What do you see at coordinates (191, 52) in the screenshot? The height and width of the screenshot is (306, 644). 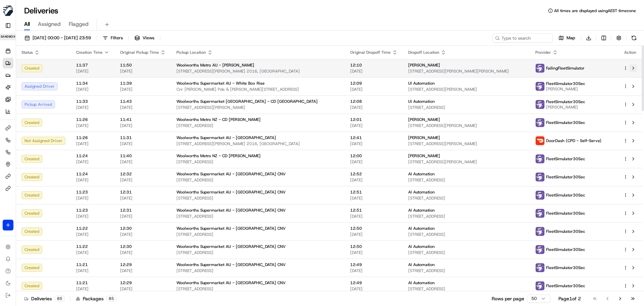 I see `span: Pickup Location` at bounding box center [191, 52].